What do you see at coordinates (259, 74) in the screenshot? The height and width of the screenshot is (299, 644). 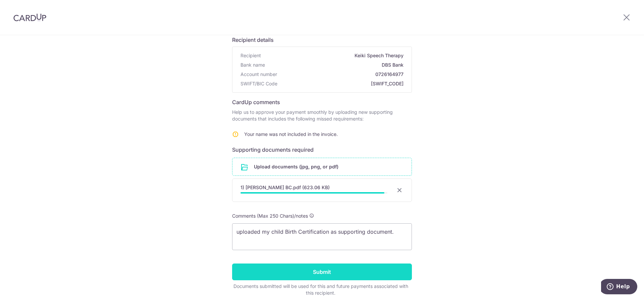 I see `span: Account number` at bounding box center [259, 74].